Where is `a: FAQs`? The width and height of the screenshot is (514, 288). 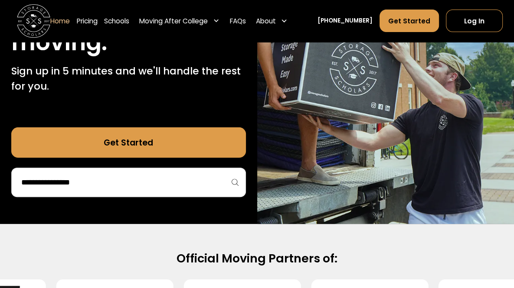 a: FAQs is located at coordinates (237, 21).